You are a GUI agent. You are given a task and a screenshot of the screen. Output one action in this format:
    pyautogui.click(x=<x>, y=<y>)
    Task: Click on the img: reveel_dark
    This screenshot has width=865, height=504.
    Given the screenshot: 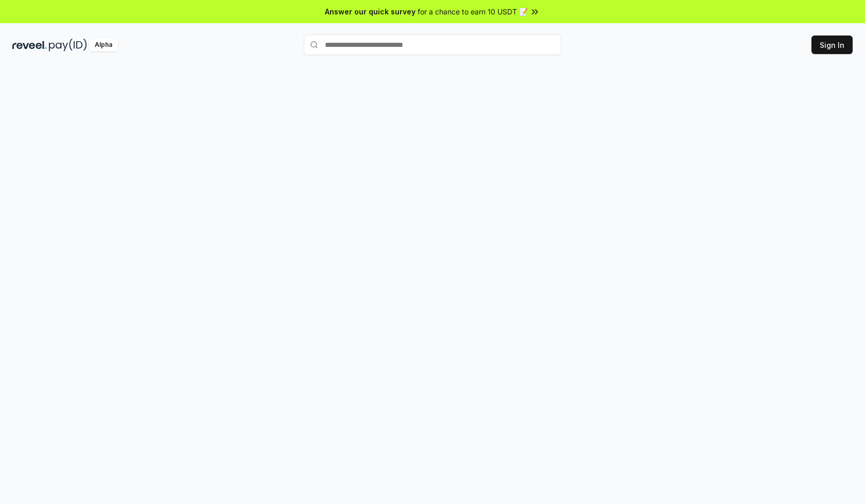 What is the action you would take?
    pyautogui.click(x=30, y=45)
    